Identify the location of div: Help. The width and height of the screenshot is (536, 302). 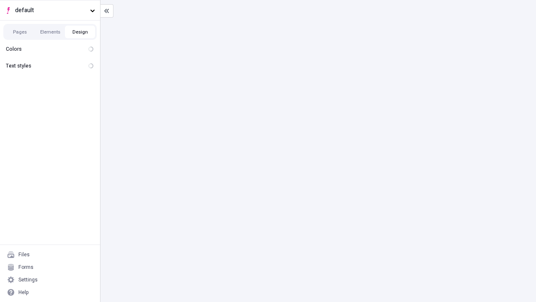
(23, 292).